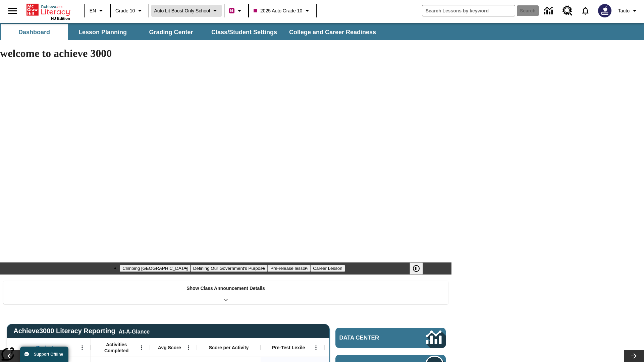 This screenshot has height=362, width=644. What do you see at coordinates (605, 11) in the screenshot?
I see `button: Select a new avatar` at bounding box center [605, 11].